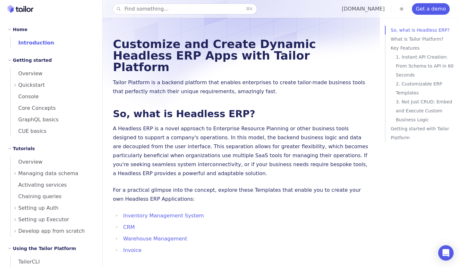 This screenshot has height=267, width=460. Describe the element at coordinates (24, 149) in the screenshot. I see `h2: Tutorials` at that location.